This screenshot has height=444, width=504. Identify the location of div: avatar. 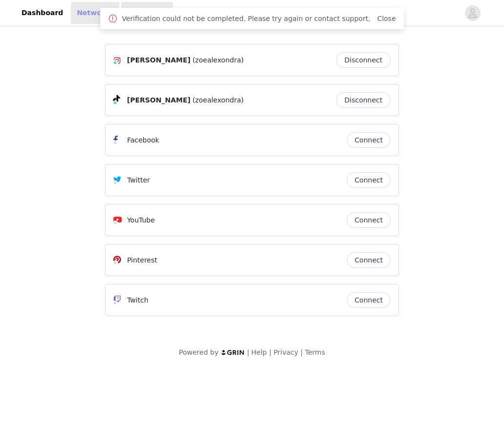
(472, 13).